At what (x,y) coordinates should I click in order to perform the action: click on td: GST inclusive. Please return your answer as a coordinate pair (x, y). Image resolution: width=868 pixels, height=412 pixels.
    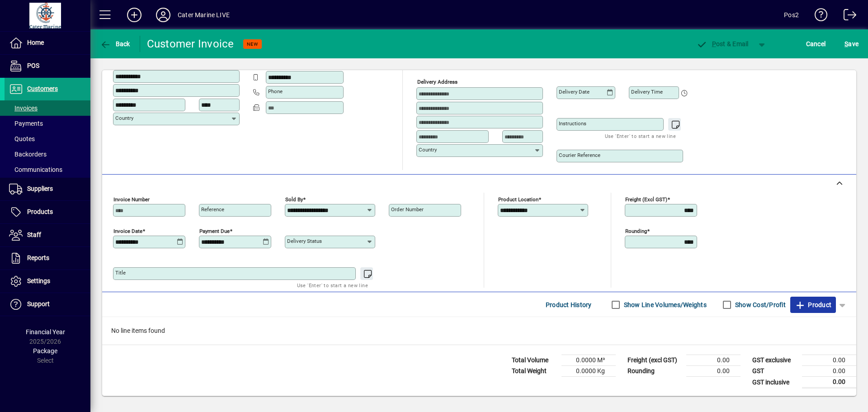
    Looking at the image, I should click on (776, 381).